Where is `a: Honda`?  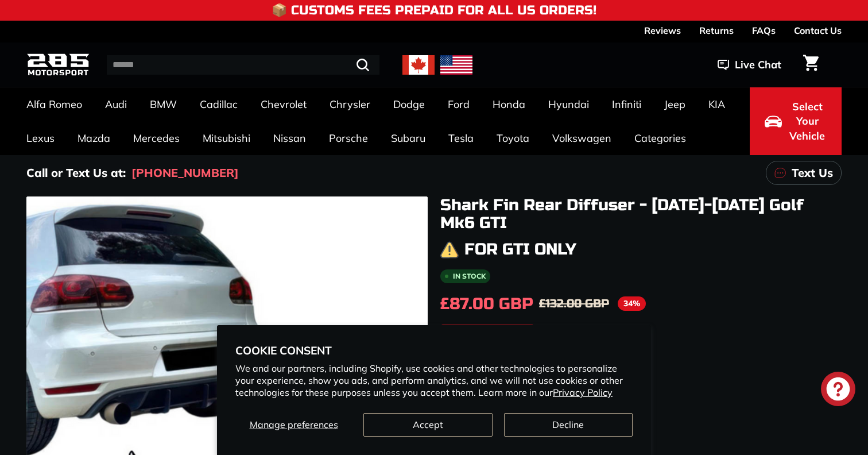 a: Honda is located at coordinates (509, 104).